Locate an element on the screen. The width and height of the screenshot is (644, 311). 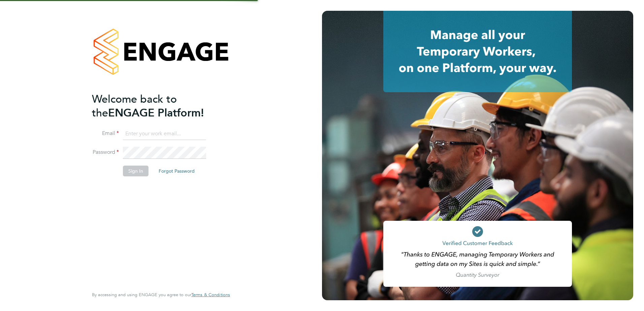
span: Terms & Conditions is located at coordinates (210, 294).